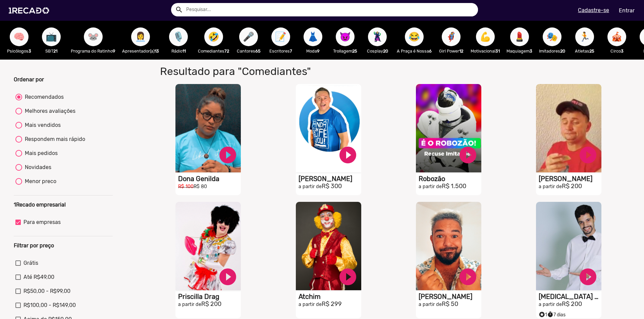 The height and width of the screenshot is (319, 644). Describe the element at coordinates (430, 51) in the screenshot. I see `b: 6` at that location.